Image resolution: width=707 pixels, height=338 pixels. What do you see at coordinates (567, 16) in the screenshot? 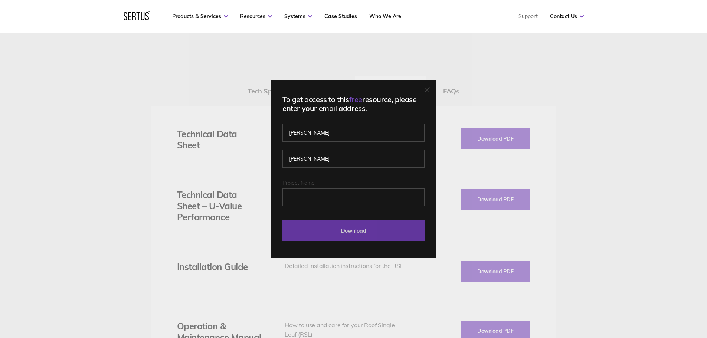
I see `a: Contact Us` at bounding box center [567, 16].